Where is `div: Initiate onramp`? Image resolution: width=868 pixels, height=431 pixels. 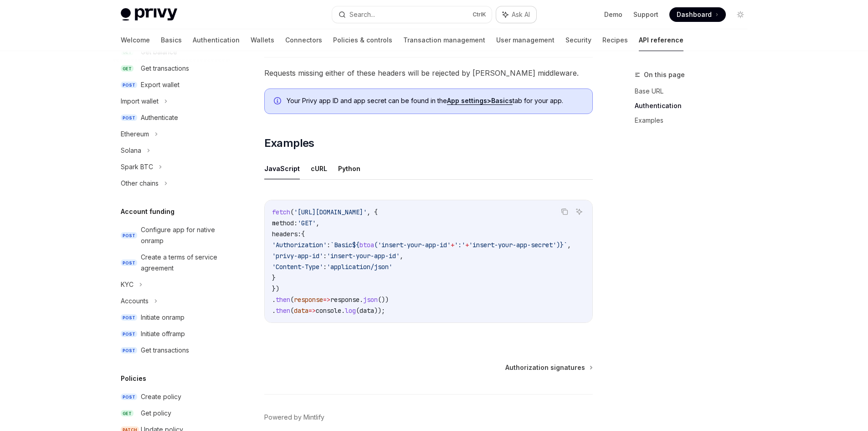
div: Initiate onramp is located at coordinates (163, 318).